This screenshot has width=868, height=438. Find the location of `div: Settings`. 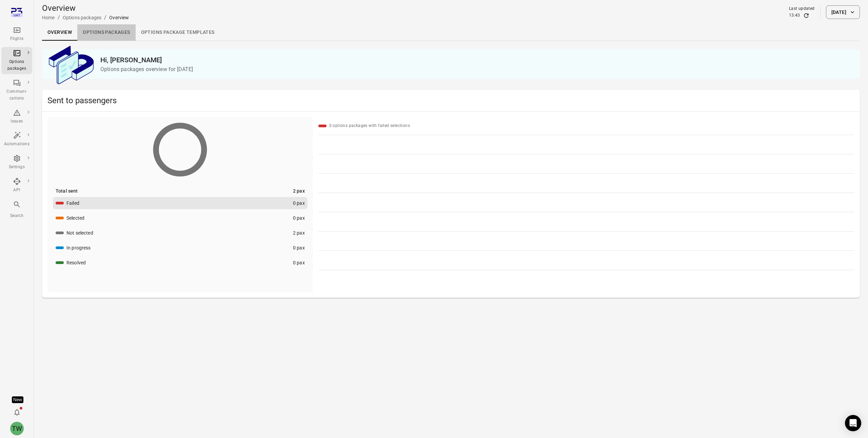

div: Settings is located at coordinates (17, 168).